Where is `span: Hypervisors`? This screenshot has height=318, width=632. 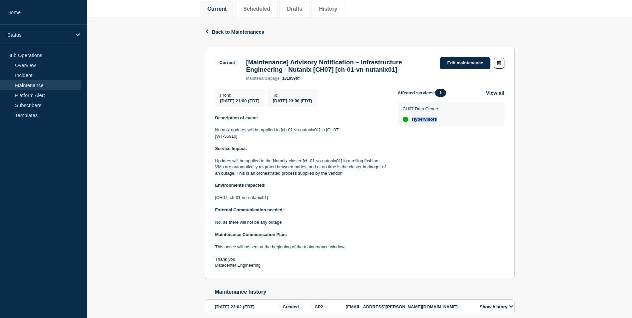 span: Hypervisors is located at coordinates (424, 119).